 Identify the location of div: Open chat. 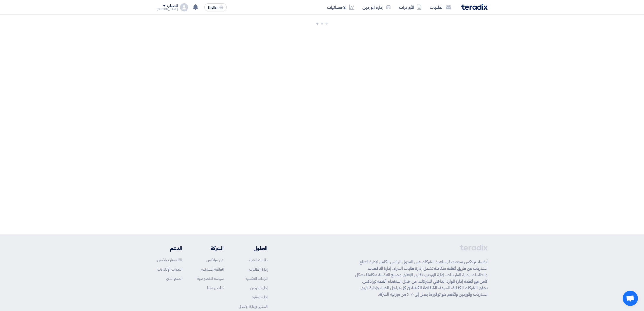
(630, 298).